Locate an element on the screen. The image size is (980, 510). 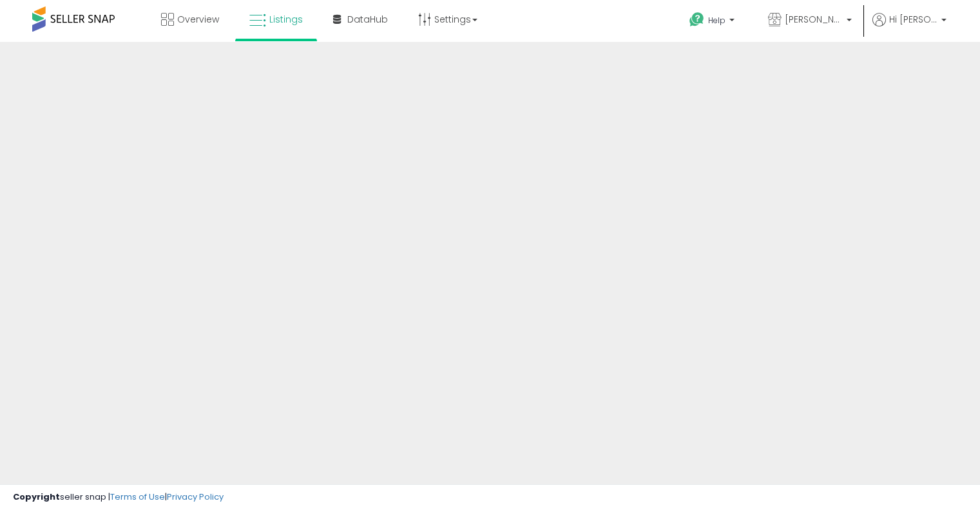
a: Help is located at coordinates (714, 22).